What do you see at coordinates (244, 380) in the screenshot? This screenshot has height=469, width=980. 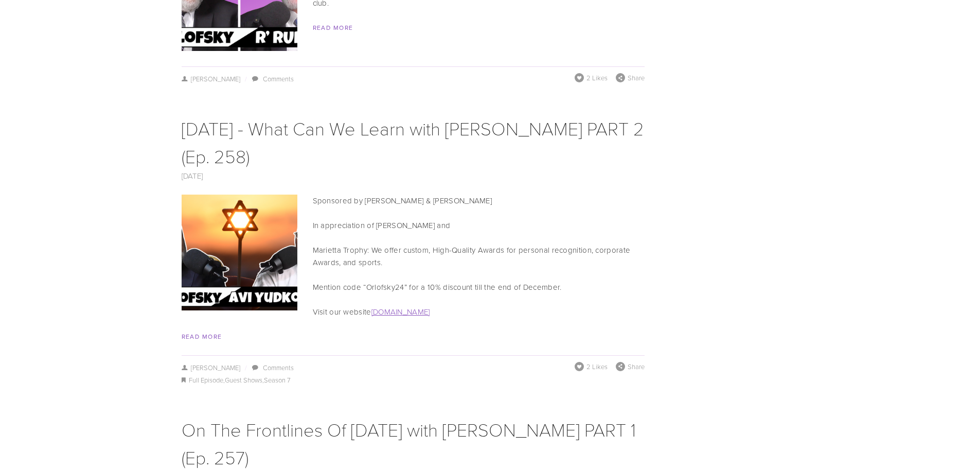 I see `a: Guest Shows` at bounding box center [244, 380].